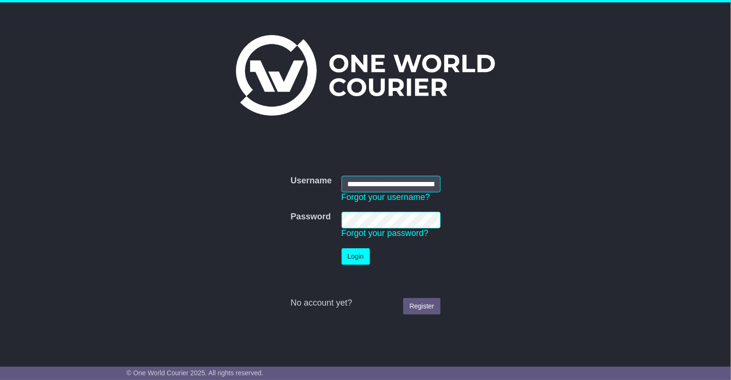 Image resolution: width=731 pixels, height=380 pixels. What do you see at coordinates (422, 306) in the screenshot?
I see `a: Register` at bounding box center [422, 306].